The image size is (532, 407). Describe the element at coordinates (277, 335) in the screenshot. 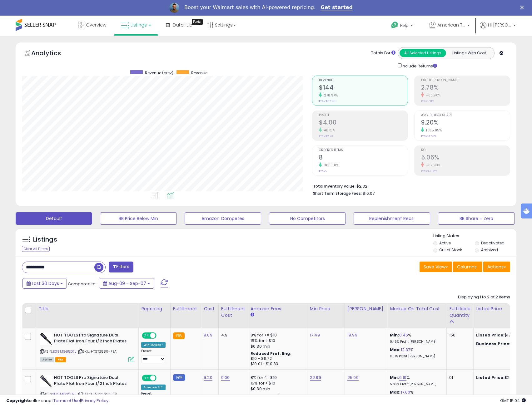

I see `div: 8% for <= $10` at that location.